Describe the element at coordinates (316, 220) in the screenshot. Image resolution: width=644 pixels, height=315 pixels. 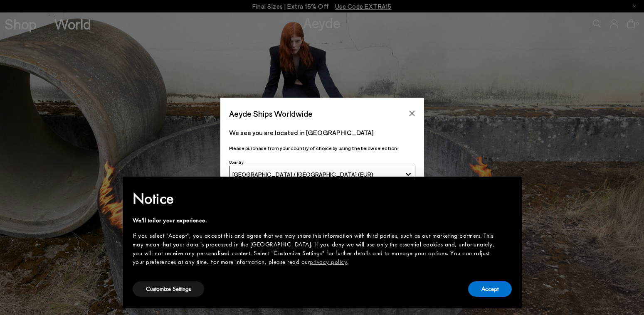
I see `div: We'll tailor your experience.` at that location.